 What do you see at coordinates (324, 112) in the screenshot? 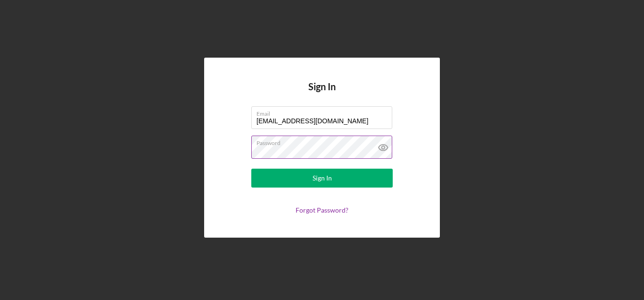
I see `label: Email` at bounding box center [324, 112].